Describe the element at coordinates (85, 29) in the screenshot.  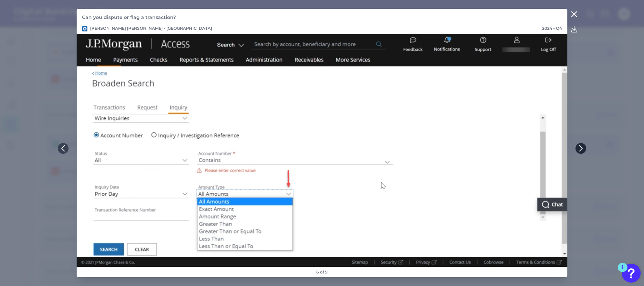
I see `img: JP Morgan Chase` at that location.